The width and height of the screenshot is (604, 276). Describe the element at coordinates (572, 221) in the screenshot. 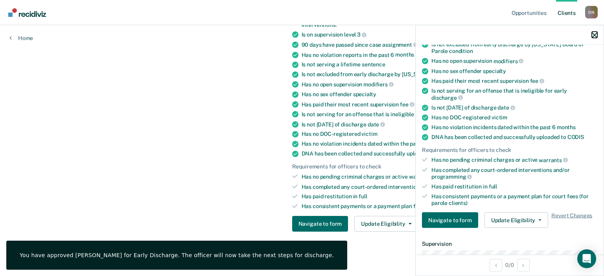

I see `span: Revert Changes` at that location.